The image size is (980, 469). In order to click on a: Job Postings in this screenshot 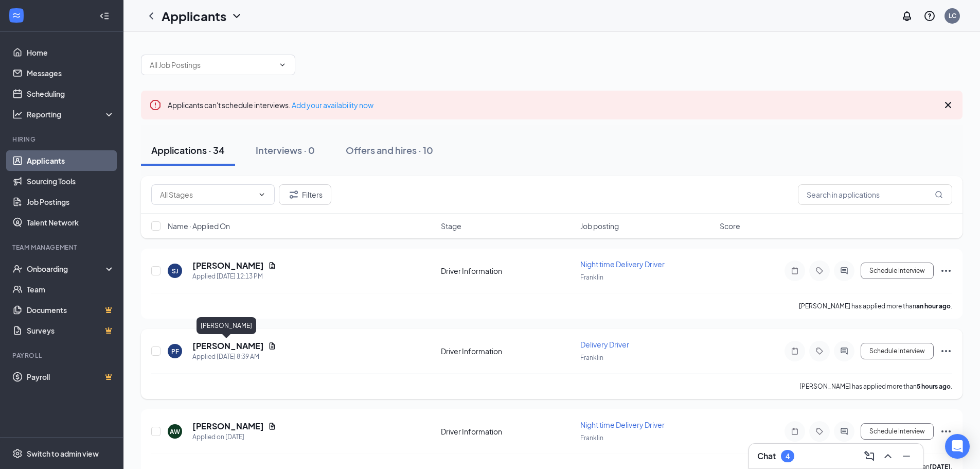, I will do `click(71, 202)`.